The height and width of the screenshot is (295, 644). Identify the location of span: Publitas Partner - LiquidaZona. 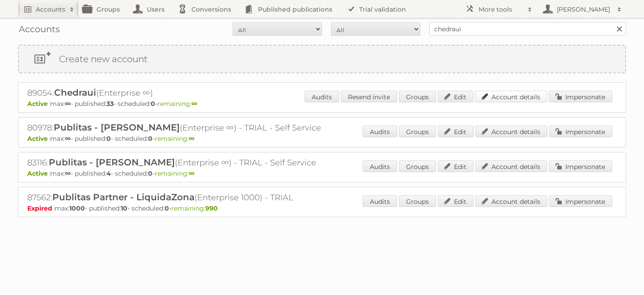
(124, 197).